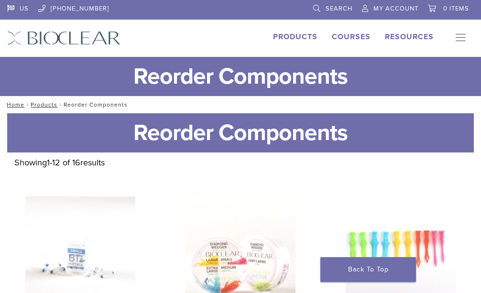 This screenshot has height=293, width=481. What do you see at coordinates (339, 9) in the screenshot?
I see `span: Search` at bounding box center [339, 9].